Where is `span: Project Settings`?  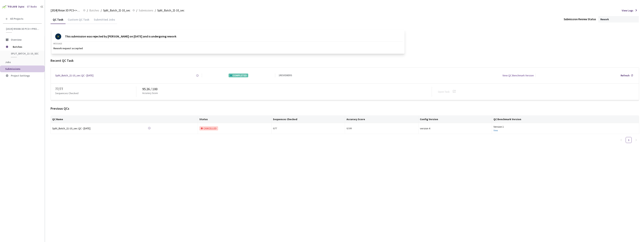
span: Project Settings is located at coordinates (21, 76).